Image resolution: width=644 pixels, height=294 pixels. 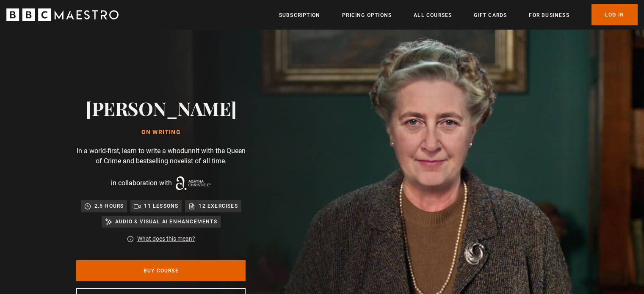 What do you see at coordinates (299, 15) in the screenshot?
I see `a: Subscription` at bounding box center [299, 15].